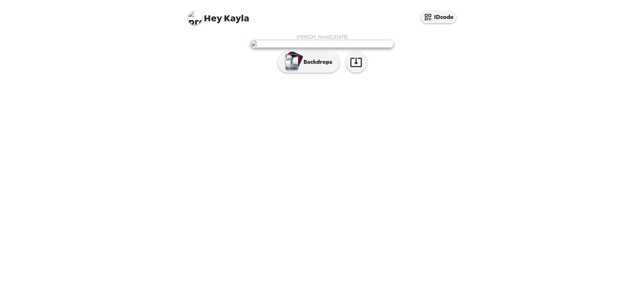 The image size is (644, 298). I want to click on p: Backdrops, so click(316, 62).